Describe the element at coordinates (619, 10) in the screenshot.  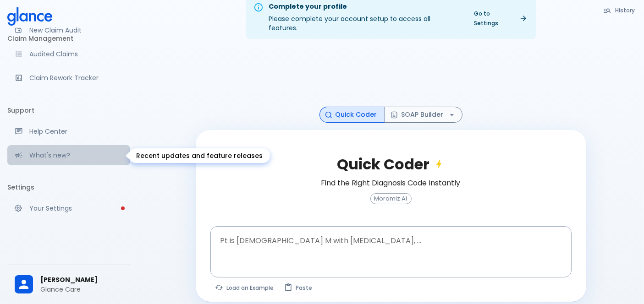
I see `button: History` at that location.